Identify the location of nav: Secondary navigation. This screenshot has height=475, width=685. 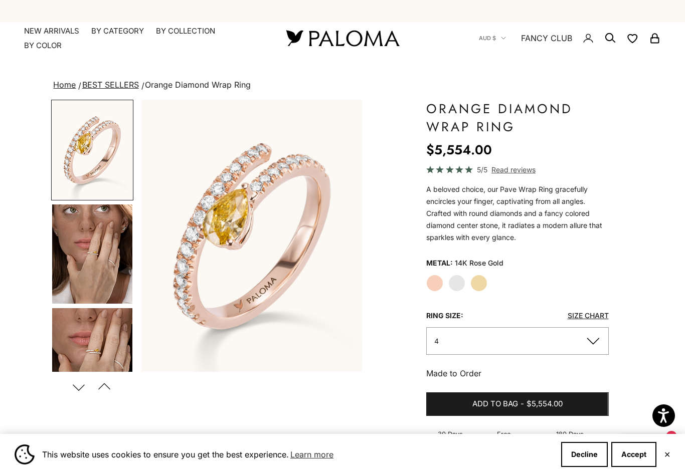
(570, 38).